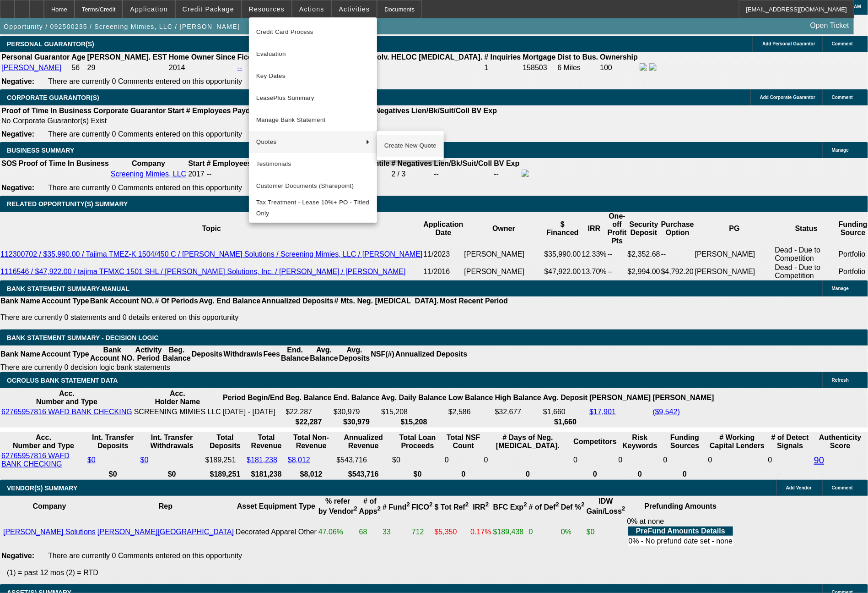  What do you see at coordinates (313, 185) in the screenshot?
I see `span: Customer Documents (Sharepoint)` at bounding box center [313, 185].